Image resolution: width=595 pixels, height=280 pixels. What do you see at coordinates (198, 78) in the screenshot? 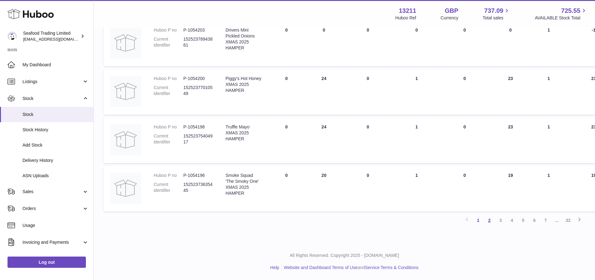
I see `dd: P-1054200` at bounding box center [198, 78].